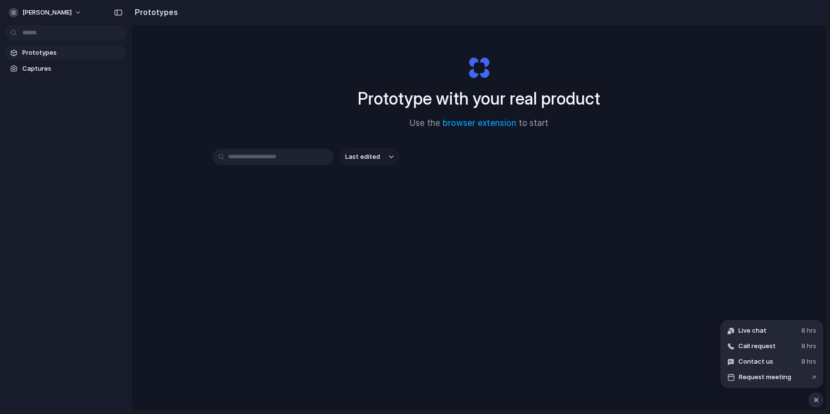 The width and height of the screenshot is (830, 414). I want to click on span: Call request, so click(757, 347).